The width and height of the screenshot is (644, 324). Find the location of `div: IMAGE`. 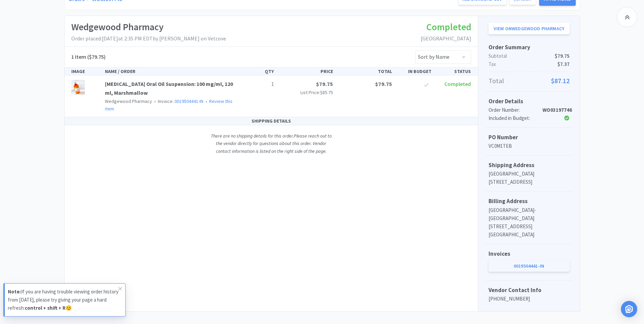

div: IMAGE is located at coordinates (85, 71).